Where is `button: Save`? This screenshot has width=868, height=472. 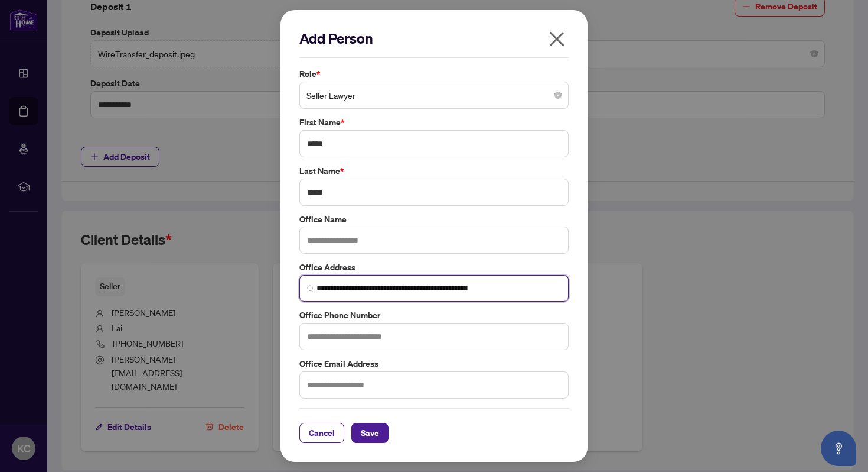
button: Save is located at coordinates (370, 433).